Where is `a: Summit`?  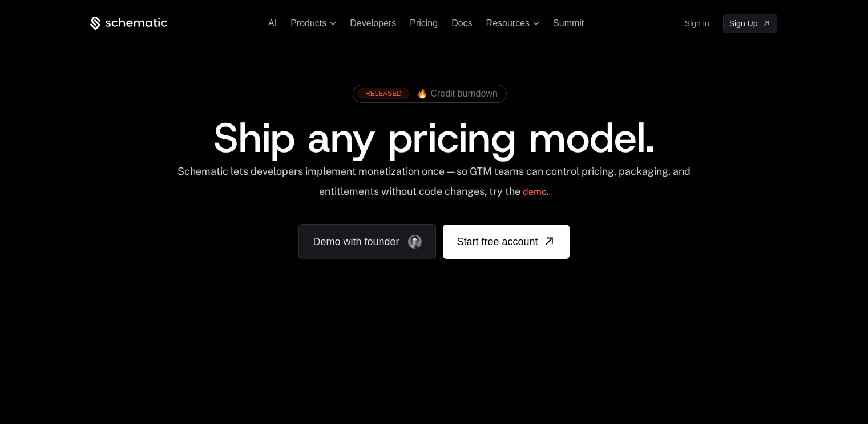 a: Summit is located at coordinates (568, 23).